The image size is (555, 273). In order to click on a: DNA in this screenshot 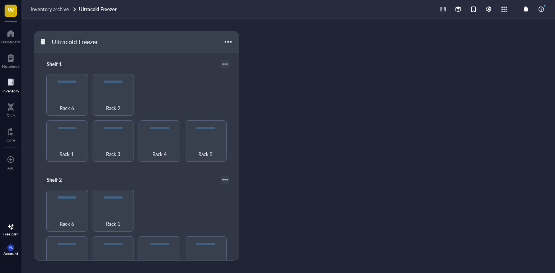, I will do `click(11, 109)`.